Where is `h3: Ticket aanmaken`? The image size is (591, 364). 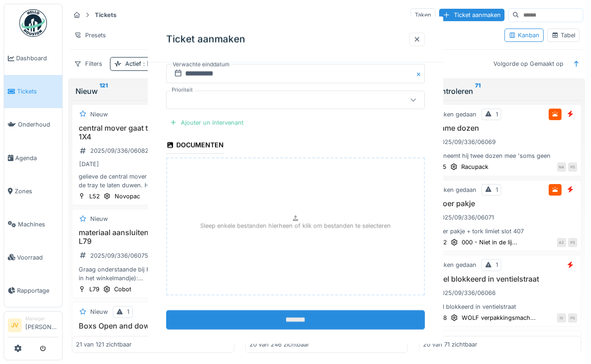
h3: Ticket aanmaken is located at coordinates (206, 39).